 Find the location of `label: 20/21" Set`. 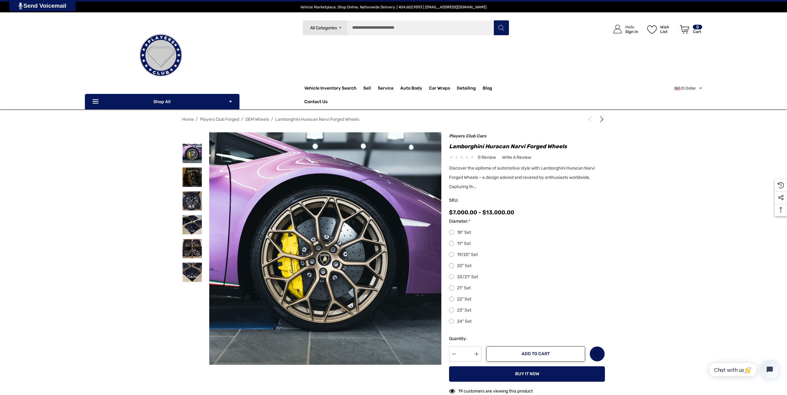

label: 20/21" Set is located at coordinates (527, 277).